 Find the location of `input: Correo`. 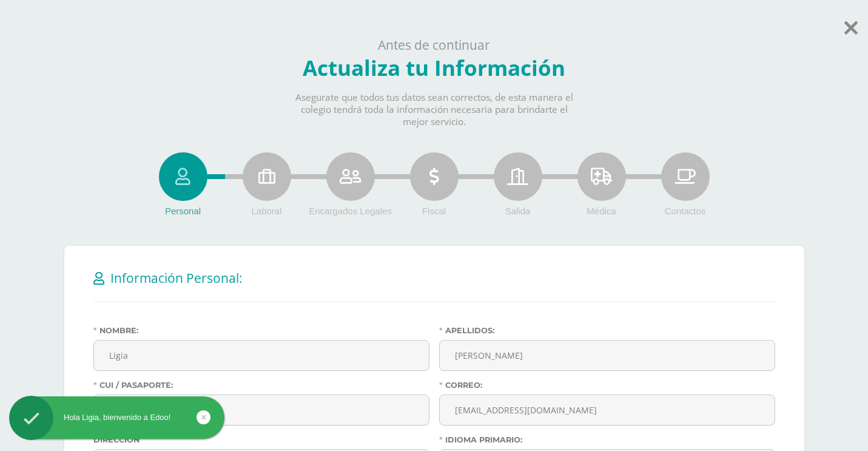

input: Correo is located at coordinates (607, 410).